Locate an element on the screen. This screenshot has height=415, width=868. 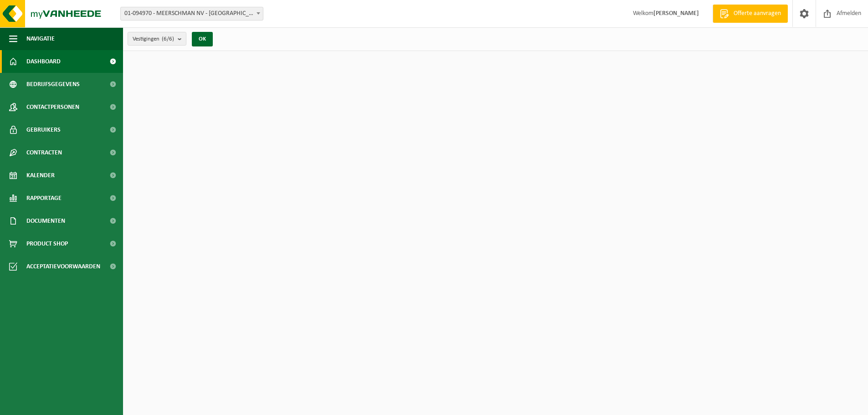
span: Product Shop is located at coordinates (47, 244).